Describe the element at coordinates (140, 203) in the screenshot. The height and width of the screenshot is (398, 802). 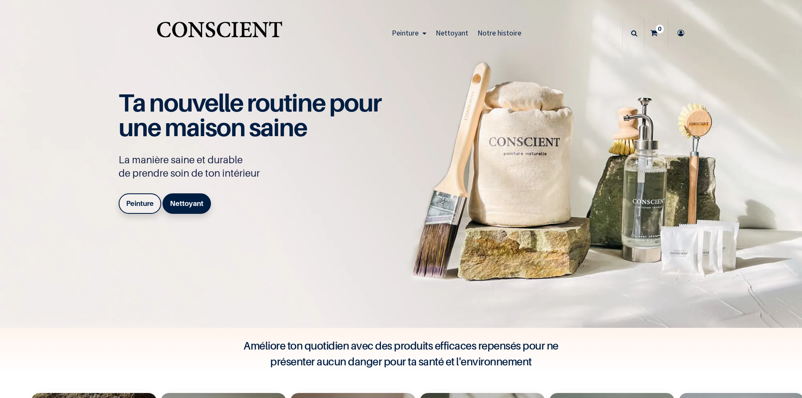
I see `b: Peinture` at that location.